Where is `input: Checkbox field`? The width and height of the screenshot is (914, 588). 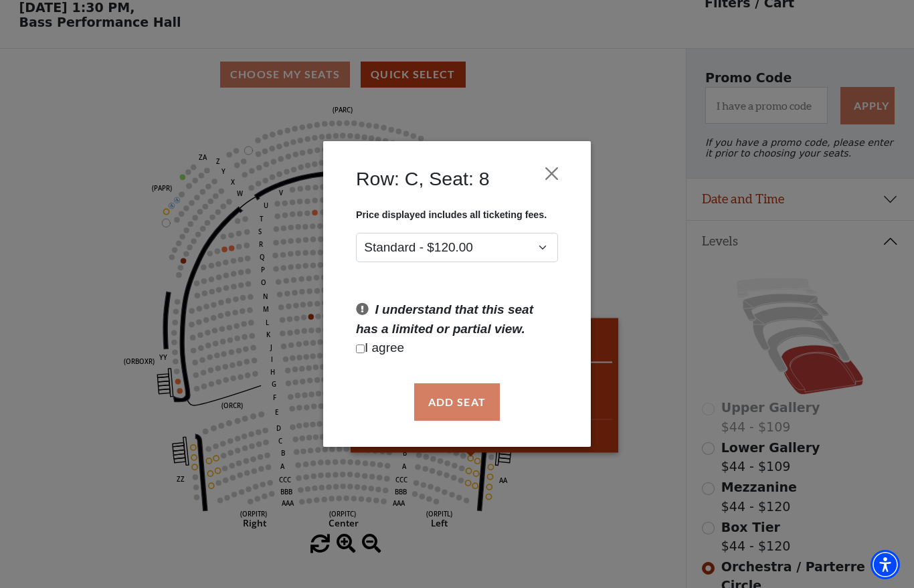 input: Checkbox field is located at coordinates (360, 349).